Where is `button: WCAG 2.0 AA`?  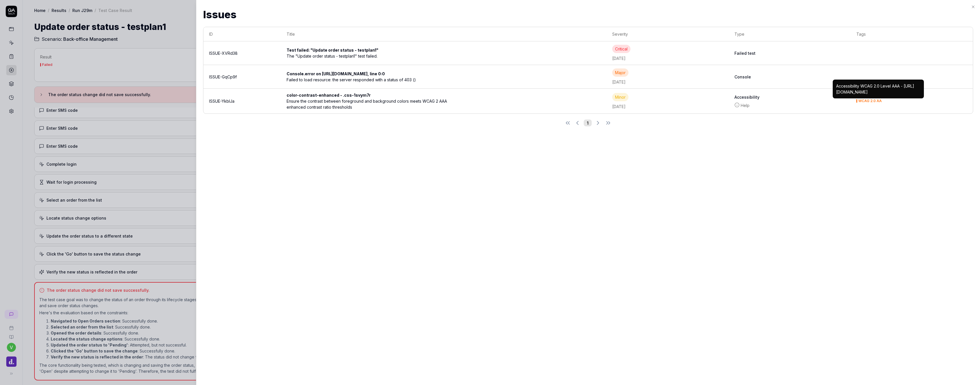
button: WCAG 2.0 AA is located at coordinates (869, 101).